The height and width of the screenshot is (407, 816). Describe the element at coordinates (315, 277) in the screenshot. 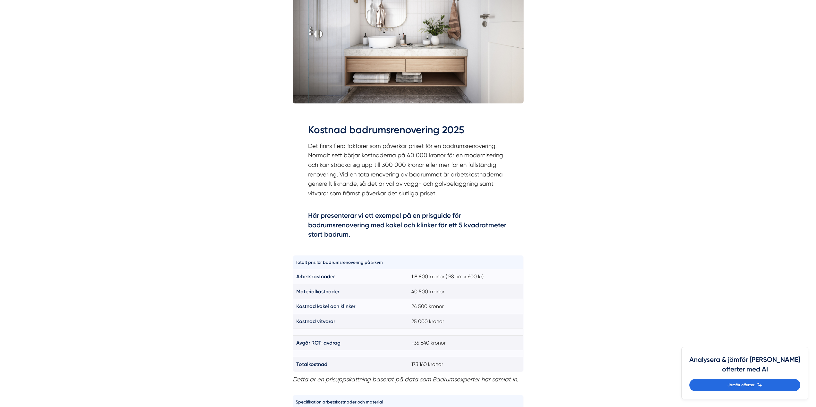

I see `strong: Arbetskostnader` at that location.